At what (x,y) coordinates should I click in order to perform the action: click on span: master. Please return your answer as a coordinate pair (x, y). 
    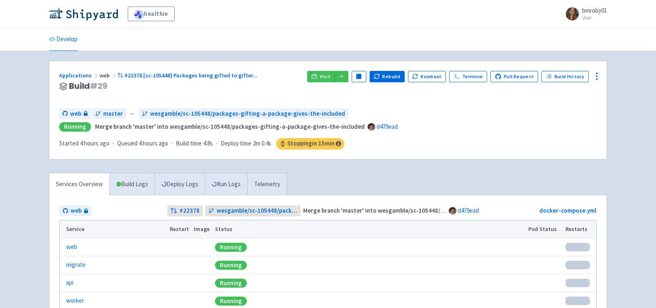
    Looking at the image, I should click on (113, 114).